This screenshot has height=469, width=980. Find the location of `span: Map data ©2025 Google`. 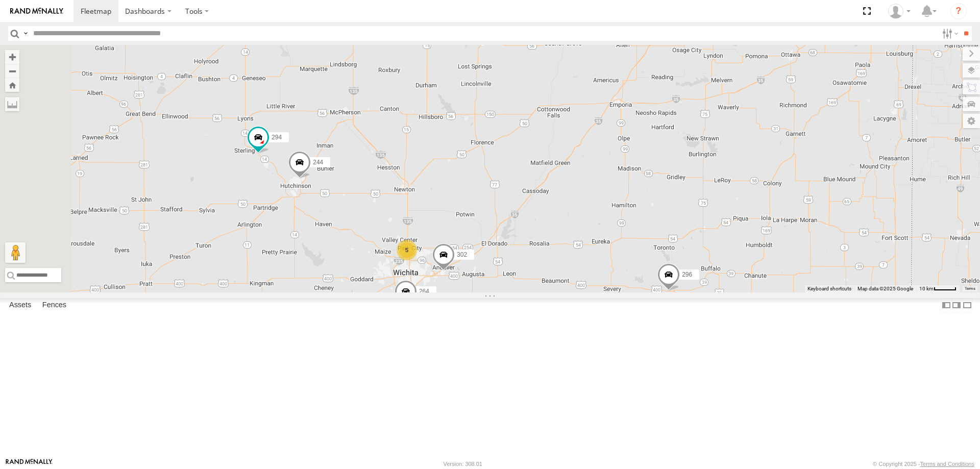

span: Map data ©2025 Google is located at coordinates (885, 288).